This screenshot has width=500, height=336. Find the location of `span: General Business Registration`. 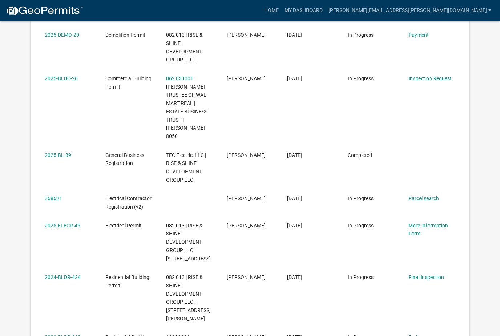

span: General Business Registration is located at coordinates (125, 159).